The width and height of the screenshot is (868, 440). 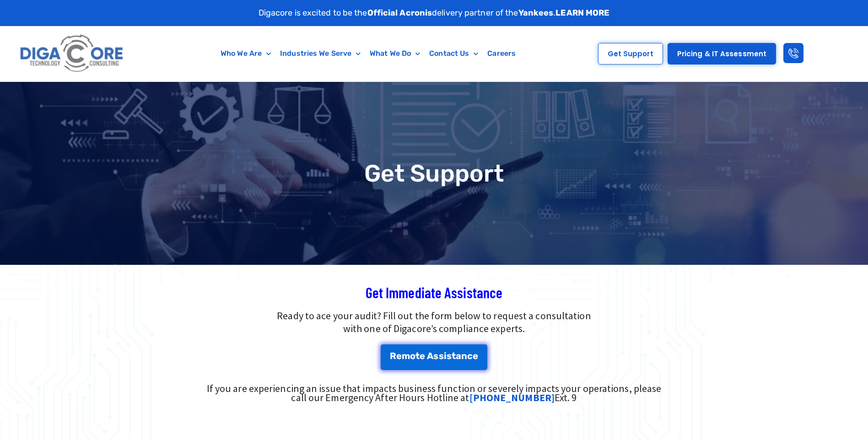 What do you see at coordinates (368, 54) in the screenshot?
I see `nav: Menu` at bounding box center [368, 54].